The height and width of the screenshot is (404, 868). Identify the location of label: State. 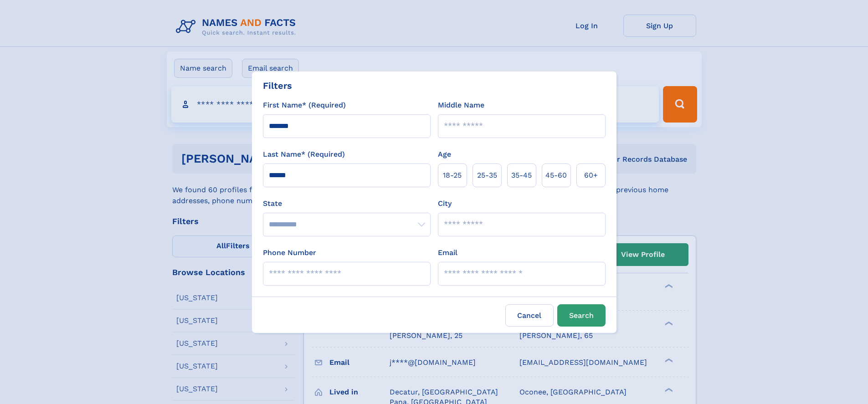
(347, 204).